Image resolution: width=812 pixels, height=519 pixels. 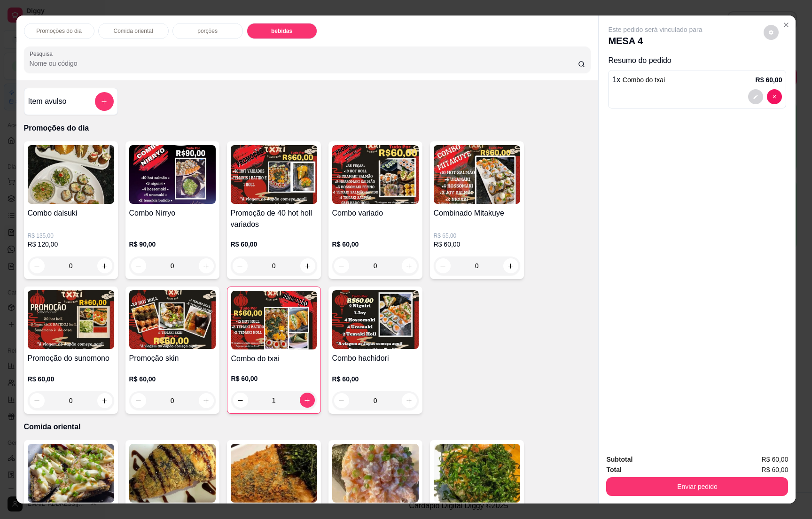 I want to click on strong: Subtotal, so click(x=620, y=460).